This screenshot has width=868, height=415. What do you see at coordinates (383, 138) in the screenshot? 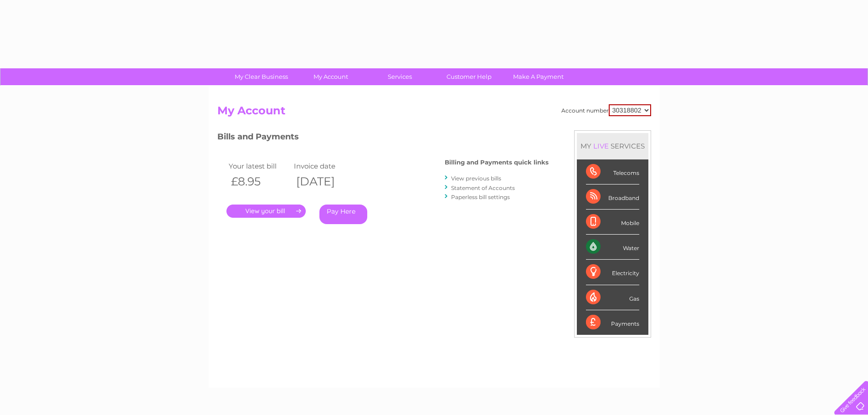
I see `h3: Bills and Payments` at bounding box center [383, 138].